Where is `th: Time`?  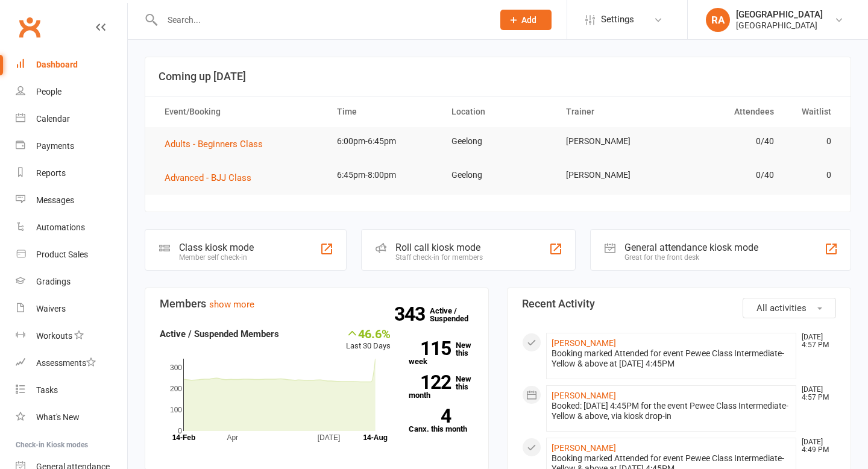 th: Time is located at coordinates (383, 111).